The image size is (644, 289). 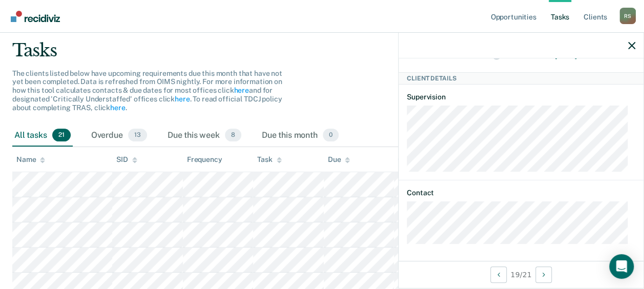 I want to click on div: Due, so click(x=339, y=160).